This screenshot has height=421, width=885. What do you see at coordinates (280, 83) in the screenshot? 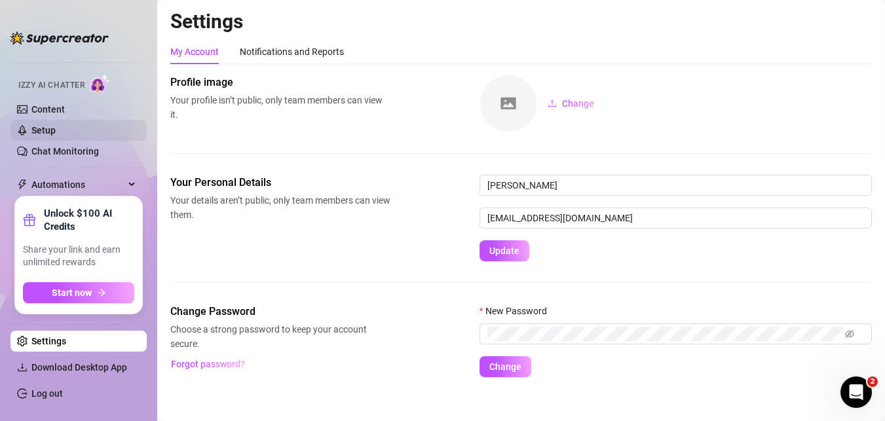
I see `span: Profile image` at bounding box center [280, 83].